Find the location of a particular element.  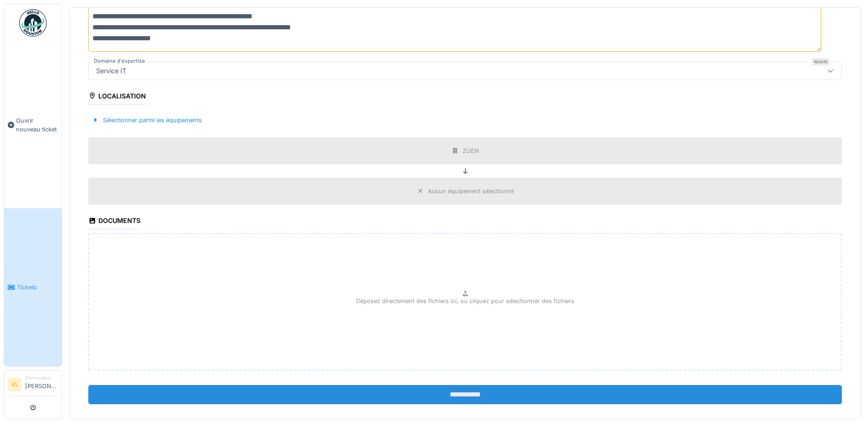

a: Ouvrir nouveau ticket is located at coordinates (33, 125).